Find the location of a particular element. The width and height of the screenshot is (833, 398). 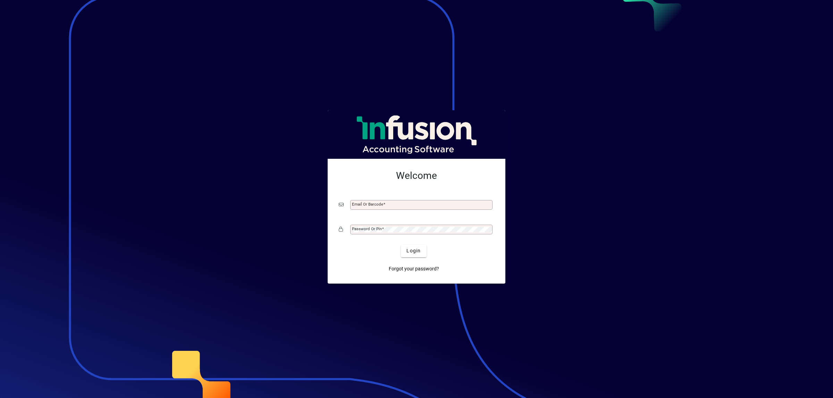

span: Forgot your password? is located at coordinates (414, 269).